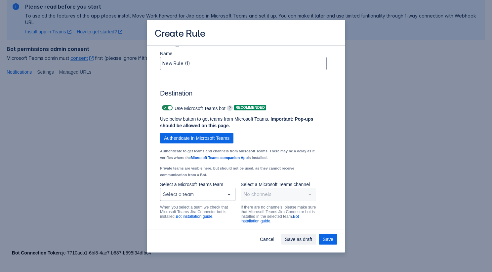  I want to click on p: Select a Microsoft Teams channel, so click(278, 184).